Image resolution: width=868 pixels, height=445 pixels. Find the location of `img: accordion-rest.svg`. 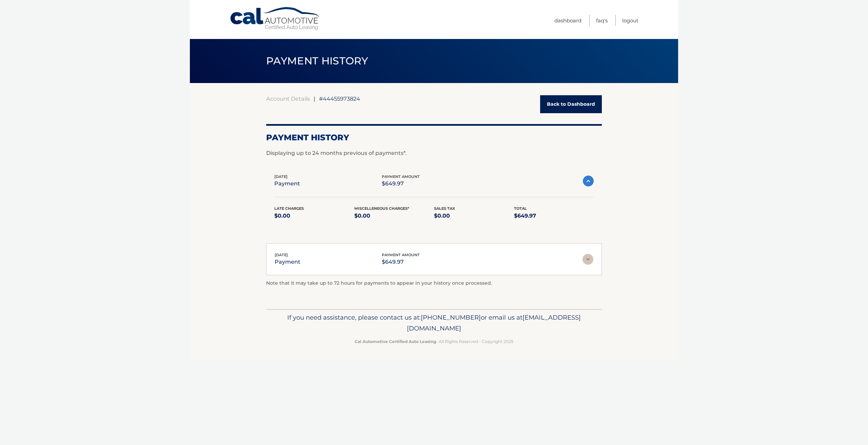

img: accordion-rest.svg is located at coordinates (588, 260).